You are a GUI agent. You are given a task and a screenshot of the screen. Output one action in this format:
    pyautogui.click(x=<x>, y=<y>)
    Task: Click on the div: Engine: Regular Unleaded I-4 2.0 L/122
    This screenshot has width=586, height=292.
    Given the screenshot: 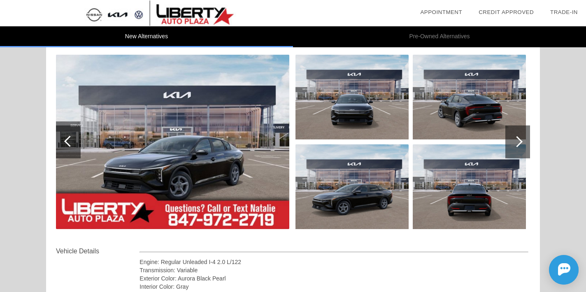 What is the action you would take?
    pyautogui.click(x=334, y=262)
    